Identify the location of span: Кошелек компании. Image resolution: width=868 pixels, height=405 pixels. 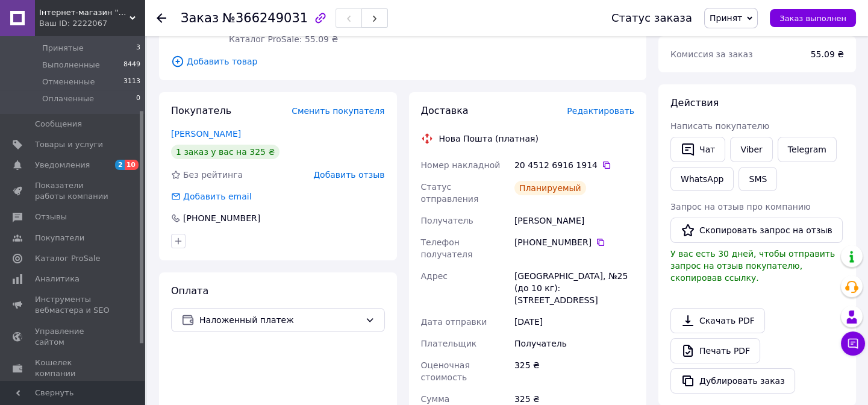
(73, 369).